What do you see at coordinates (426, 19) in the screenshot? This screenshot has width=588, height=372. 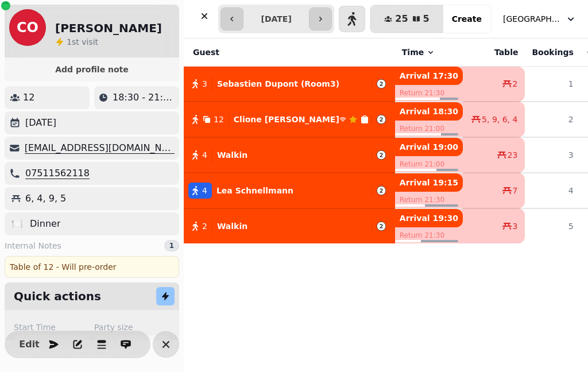 I see `span: 5` at bounding box center [426, 19].